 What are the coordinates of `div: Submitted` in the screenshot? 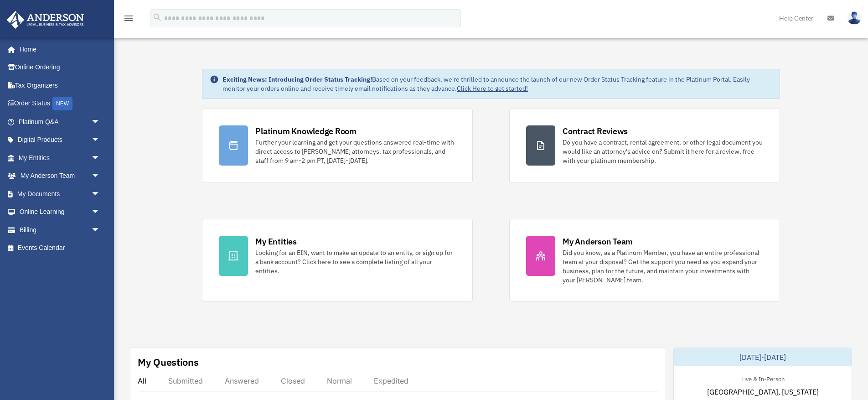 It's located at (185, 380).